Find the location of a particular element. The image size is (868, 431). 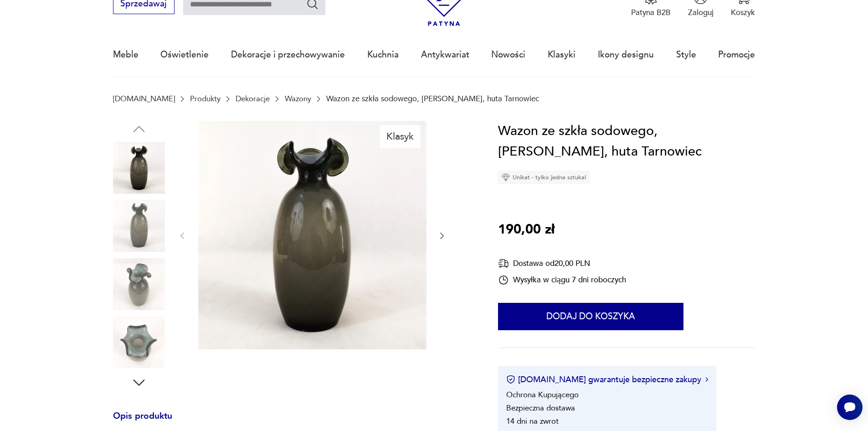

div: Dostawa od 20,00 PLN is located at coordinates (562, 263).